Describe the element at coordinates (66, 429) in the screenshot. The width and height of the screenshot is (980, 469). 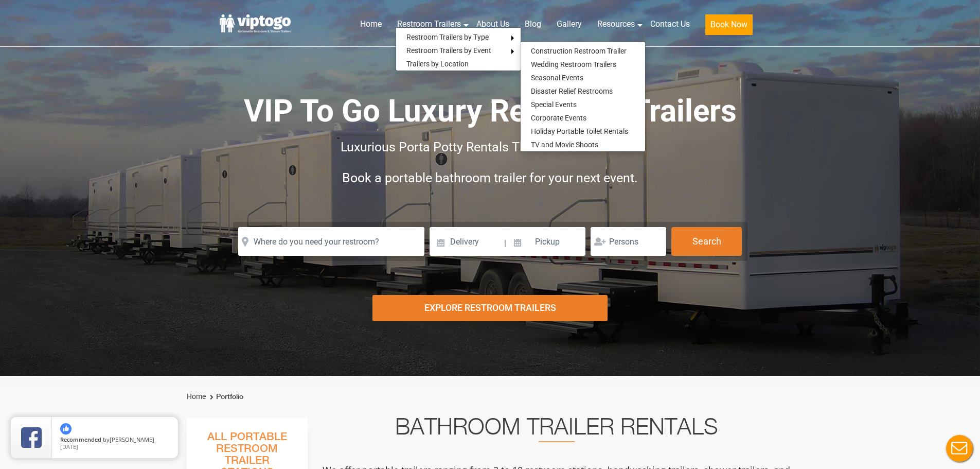
I see `img: thumbs up icon` at that location.